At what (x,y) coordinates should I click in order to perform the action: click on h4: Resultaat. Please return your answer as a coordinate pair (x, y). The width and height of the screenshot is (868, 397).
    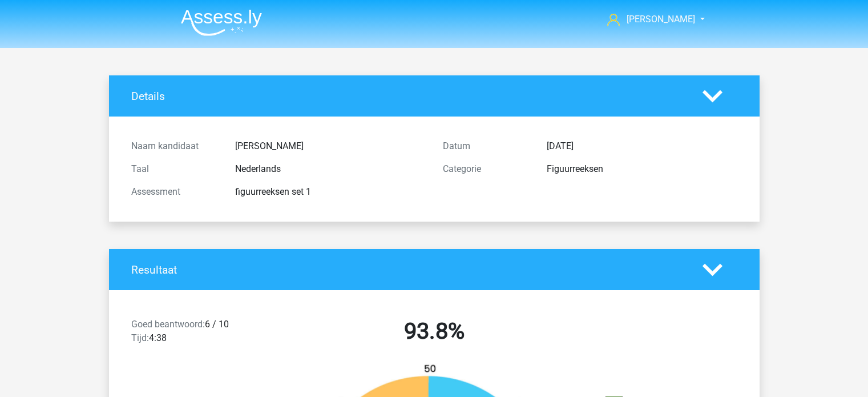
    Looking at the image, I should click on (408, 270).